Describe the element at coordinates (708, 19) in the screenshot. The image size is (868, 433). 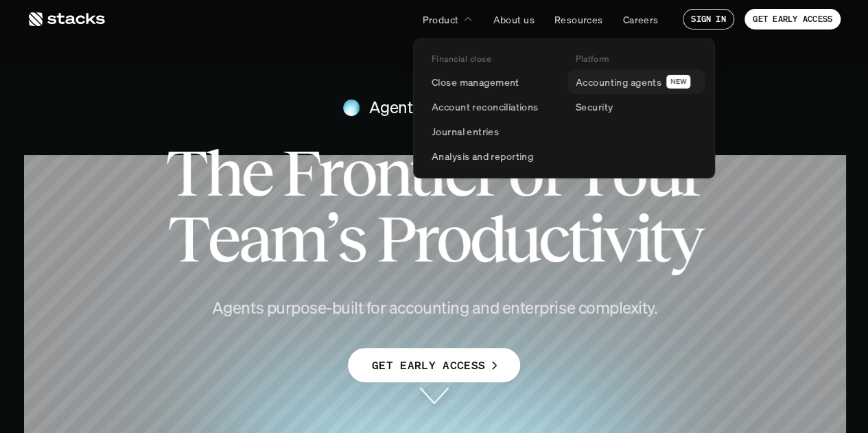
I see `a: SIGN IN` at that location.